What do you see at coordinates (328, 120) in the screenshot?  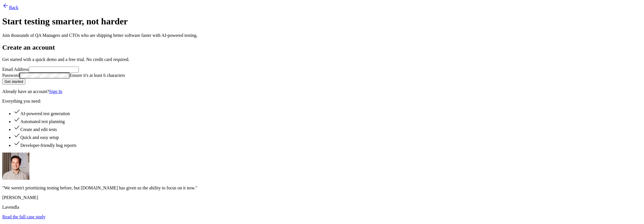 I see `li: Automated test planning` at bounding box center [328, 120].